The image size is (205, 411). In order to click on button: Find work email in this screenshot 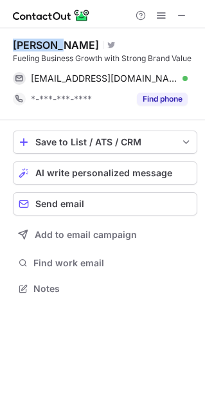, I will do `click(105, 263)`.